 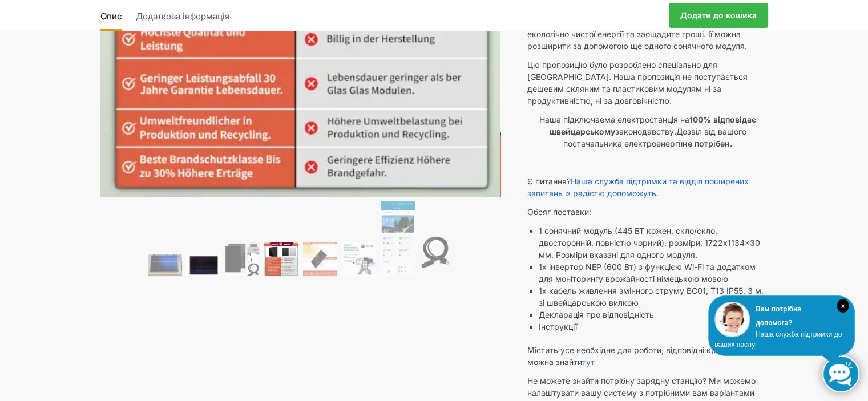 What do you see at coordinates (655, 137) in the screenshot?
I see `font: Дозвіл від вашого постачальника електроенергії` at bounding box center [655, 137].